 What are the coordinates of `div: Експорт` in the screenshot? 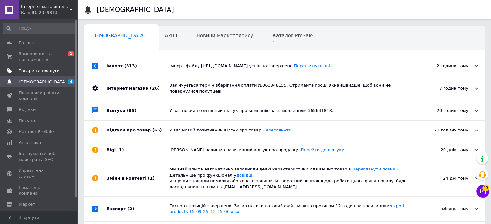 It's located at (138, 209).